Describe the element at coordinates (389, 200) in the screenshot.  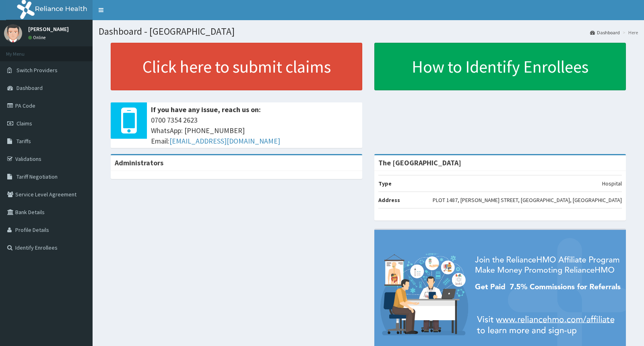
I see `b: Address` at that location.